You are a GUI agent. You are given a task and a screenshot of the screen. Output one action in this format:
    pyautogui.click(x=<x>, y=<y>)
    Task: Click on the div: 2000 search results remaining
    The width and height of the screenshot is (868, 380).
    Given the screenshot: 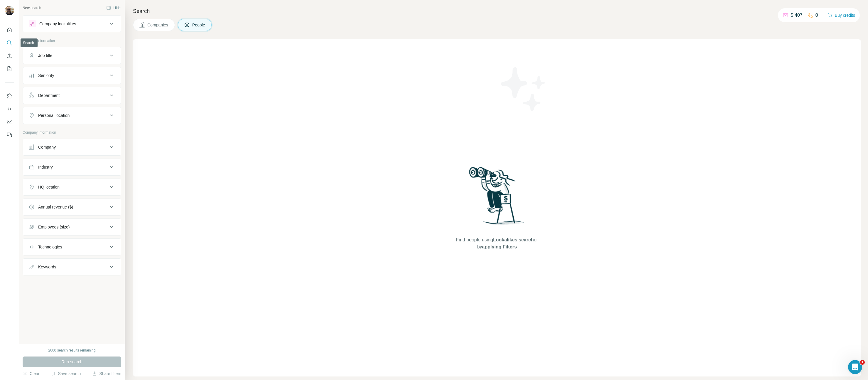 What is the action you would take?
    pyautogui.click(x=72, y=350)
    